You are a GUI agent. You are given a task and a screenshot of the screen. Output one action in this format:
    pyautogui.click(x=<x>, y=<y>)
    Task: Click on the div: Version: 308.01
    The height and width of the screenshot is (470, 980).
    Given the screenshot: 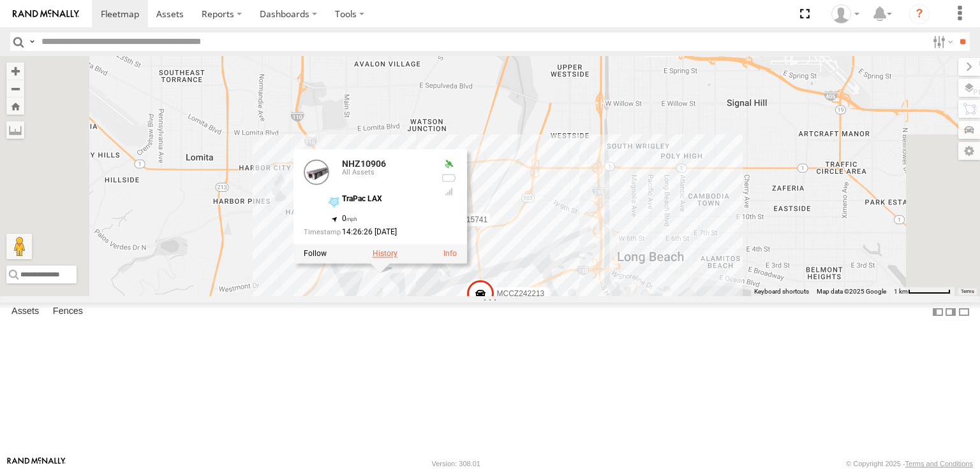 What is the action you would take?
    pyautogui.click(x=456, y=464)
    